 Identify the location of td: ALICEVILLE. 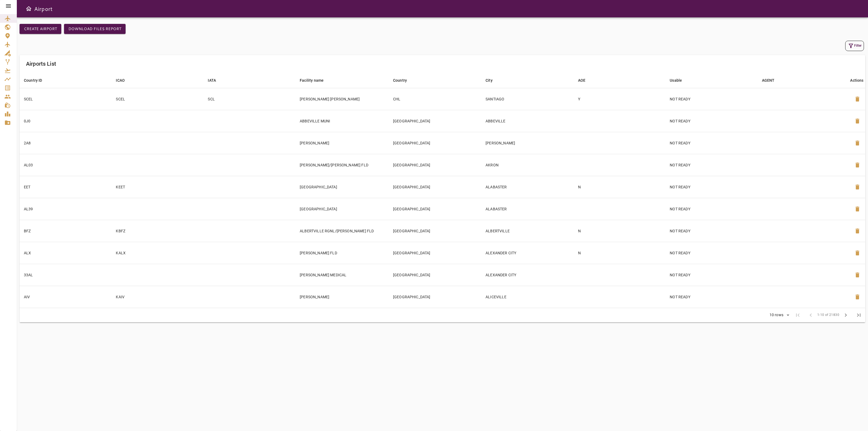
(528, 296).